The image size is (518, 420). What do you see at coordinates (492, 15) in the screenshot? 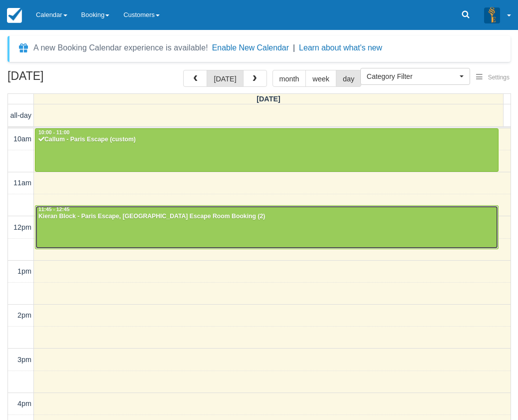
I see `img: A3` at bounding box center [492, 15].